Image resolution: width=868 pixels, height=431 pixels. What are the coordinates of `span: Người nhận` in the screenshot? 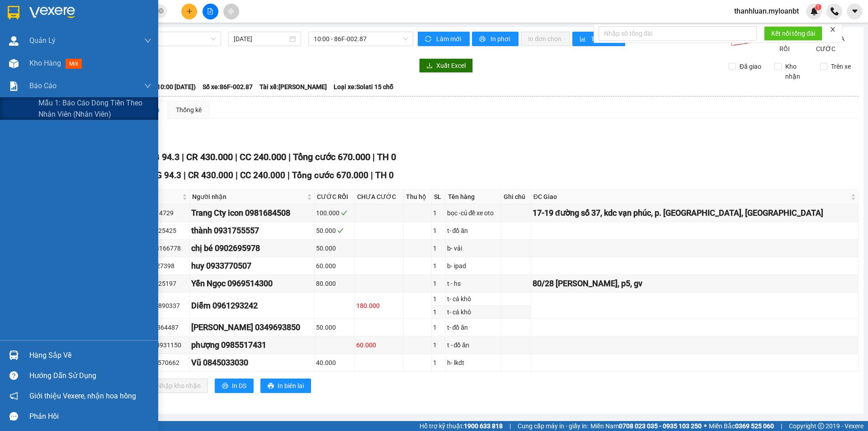 It's located at (249, 197).